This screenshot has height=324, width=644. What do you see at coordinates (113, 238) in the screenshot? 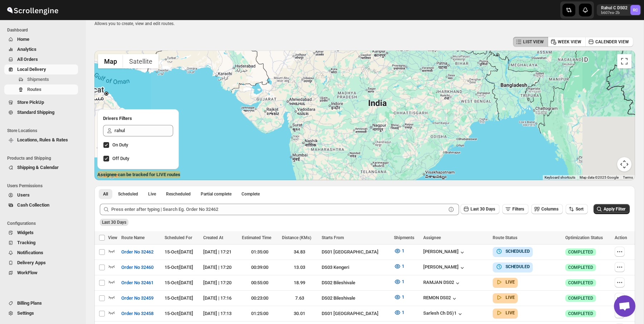
I see `span: View` at bounding box center [113, 238].